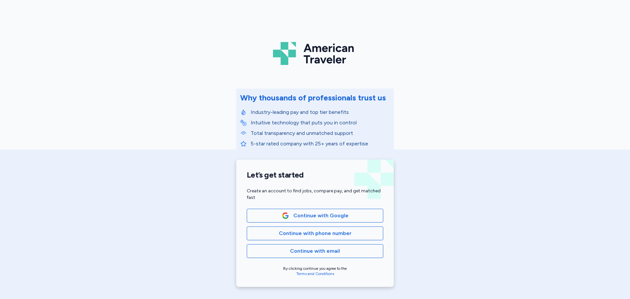  What do you see at coordinates (315, 251) in the screenshot?
I see `button: Continue with email` at bounding box center [315, 251].